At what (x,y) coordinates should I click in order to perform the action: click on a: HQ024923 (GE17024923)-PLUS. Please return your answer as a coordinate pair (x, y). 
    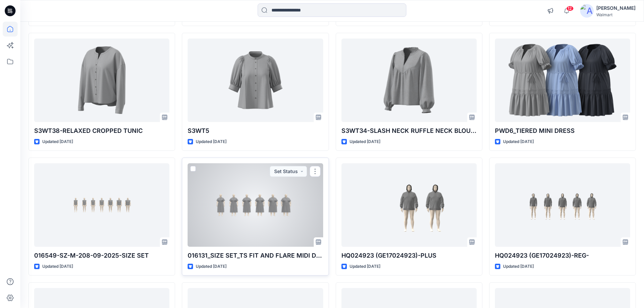
    Looking at the image, I should click on (409, 205).